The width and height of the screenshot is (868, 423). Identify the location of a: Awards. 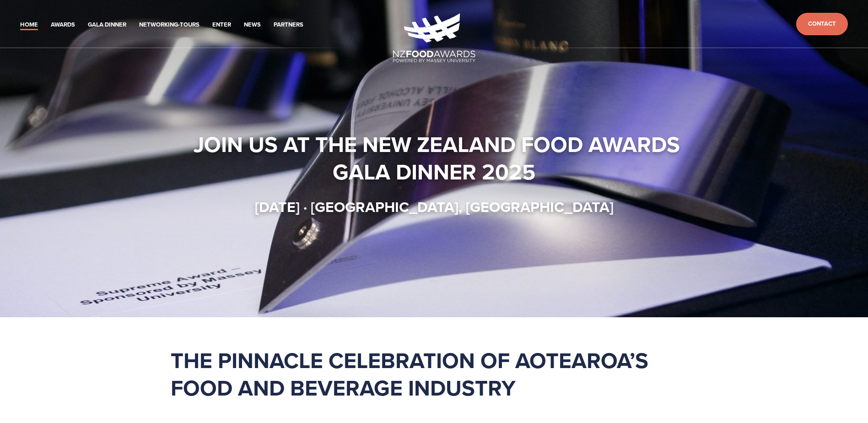
(62, 25).